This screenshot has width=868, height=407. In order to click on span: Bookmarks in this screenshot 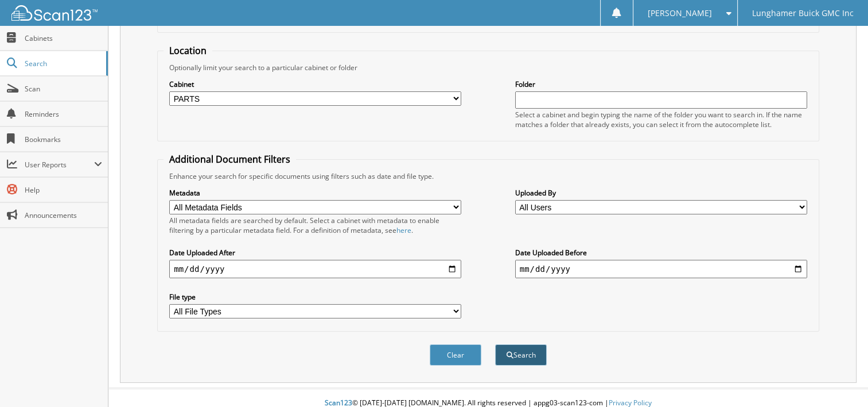, I will do `click(63, 139)`.